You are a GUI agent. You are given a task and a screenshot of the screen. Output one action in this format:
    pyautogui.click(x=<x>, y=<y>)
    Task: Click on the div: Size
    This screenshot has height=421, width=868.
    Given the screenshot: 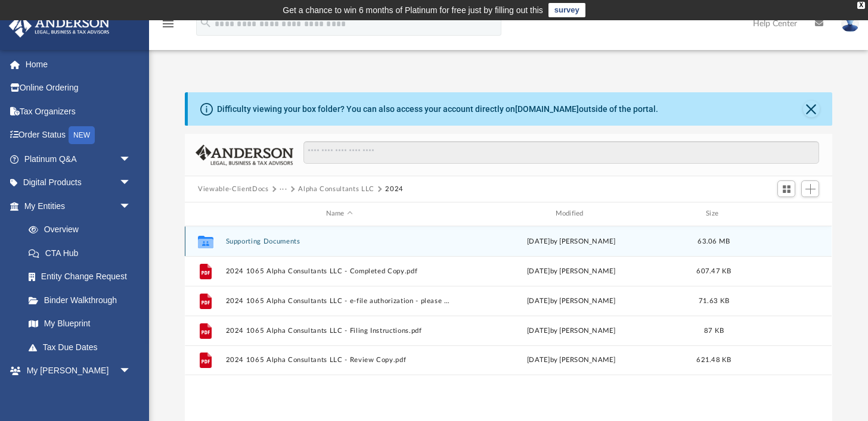 What is the action you would take?
    pyautogui.click(x=714, y=214)
    